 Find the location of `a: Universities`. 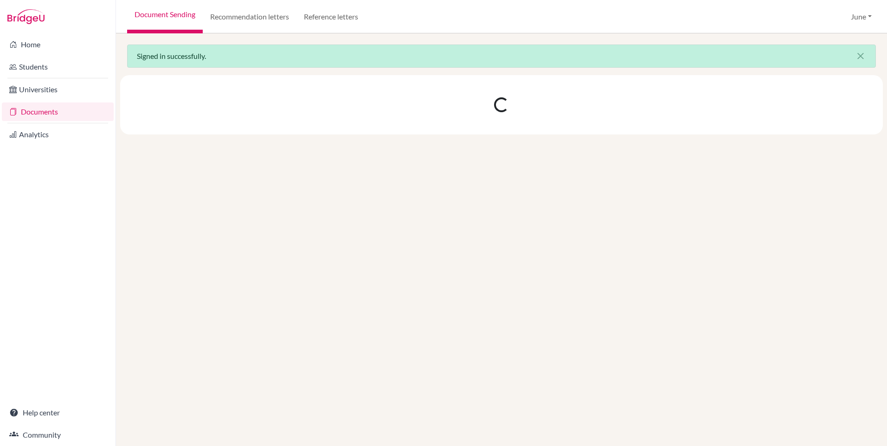

a: Universities is located at coordinates (58, 90).